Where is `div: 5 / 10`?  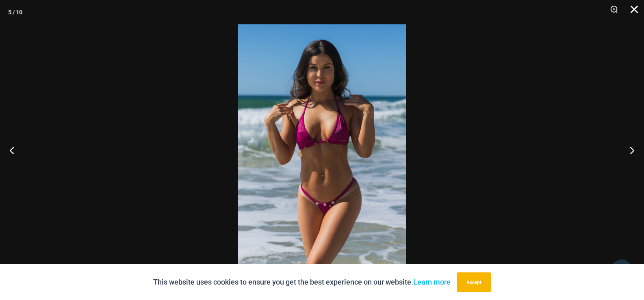 div: 5 / 10 is located at coordinates (15, 12).